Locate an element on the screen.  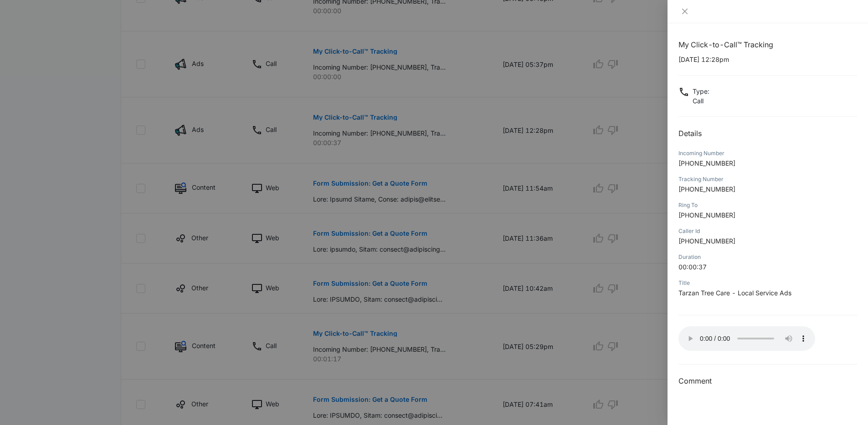
p: Call is located at coordinates (701, 101).